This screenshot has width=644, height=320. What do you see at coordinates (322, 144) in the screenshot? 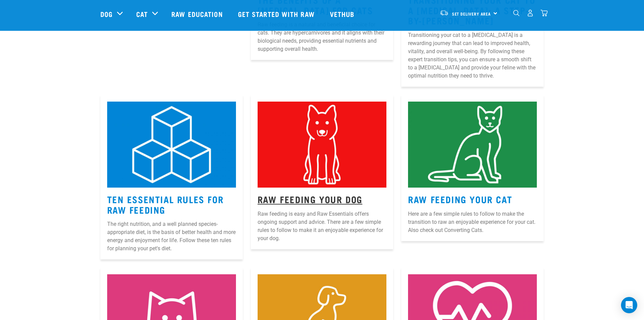
I see `img: 2.jpg` at bounding box center [322, 144].